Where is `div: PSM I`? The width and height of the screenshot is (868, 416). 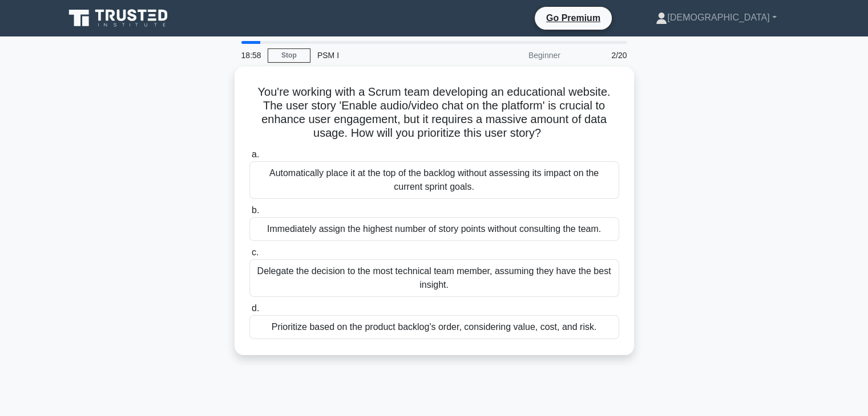
div: PSM I is located at coordinates (388, 56).